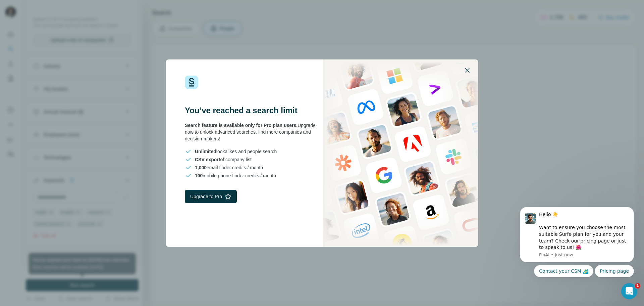 This screenshot has width=644, height=306. Describe the element at coordinates (241, 125) in the screenshot. I see `span: Search feature is available only for Pro plan users.` at that location.